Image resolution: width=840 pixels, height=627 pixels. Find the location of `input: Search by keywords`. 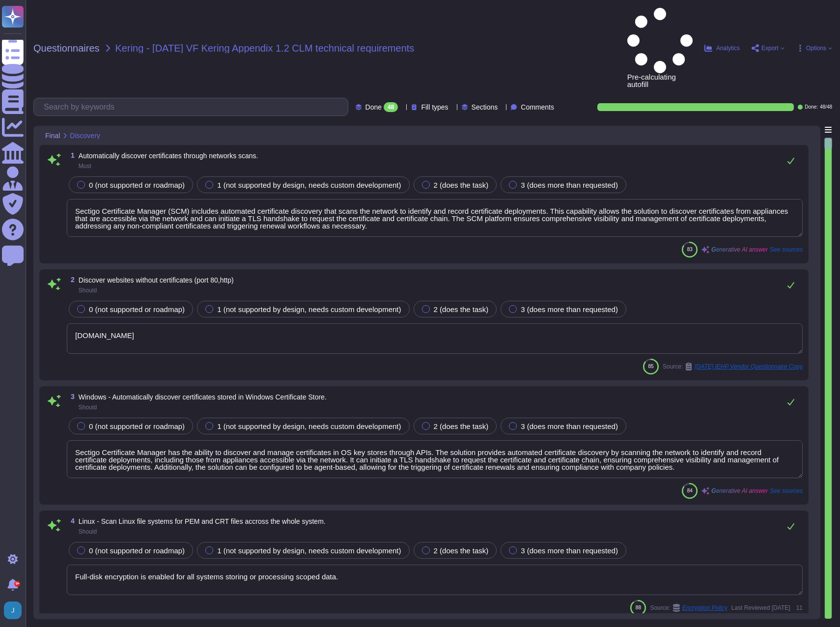

input: Search by keywords is located at coordinates (193, 106).